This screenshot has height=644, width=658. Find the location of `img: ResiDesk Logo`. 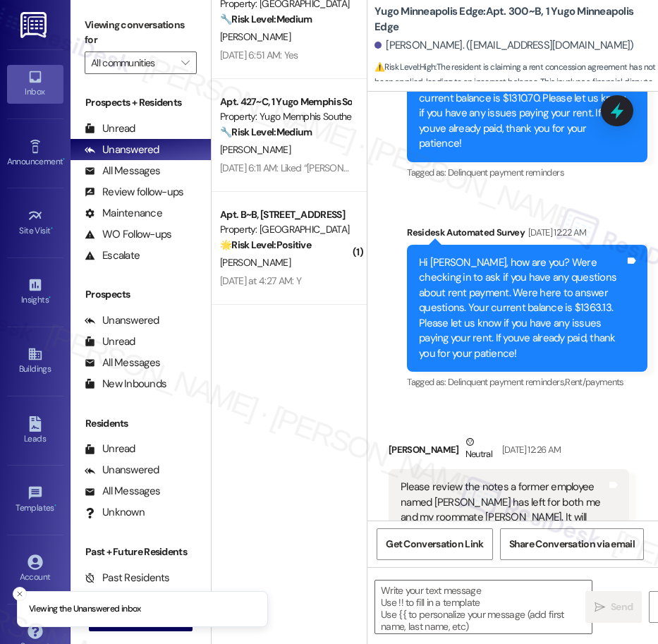

img: ResiDesk Logo is located at coordinates (35, 24).